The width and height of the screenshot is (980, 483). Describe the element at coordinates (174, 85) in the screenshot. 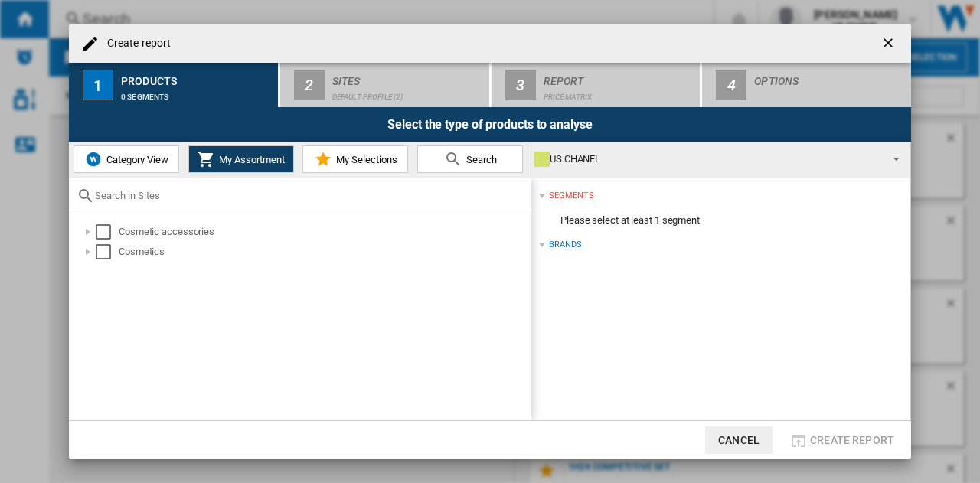

I see `button: 1 Products 0 segments` at that location.